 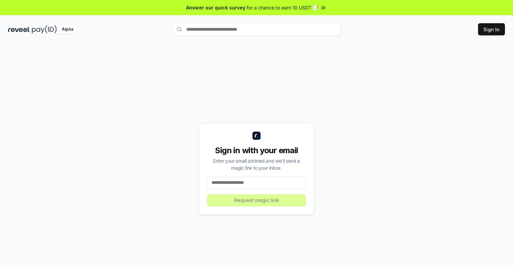 I want to click on span: Answer our quick survey, so click(x=216, y=7).